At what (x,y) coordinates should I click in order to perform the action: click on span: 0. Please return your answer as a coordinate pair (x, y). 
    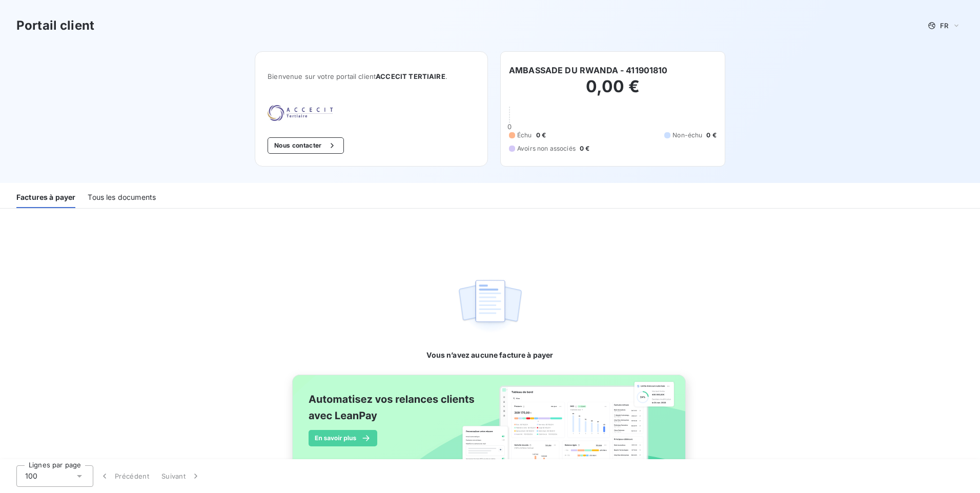
    Looking at the image, I should click on (509, 127).